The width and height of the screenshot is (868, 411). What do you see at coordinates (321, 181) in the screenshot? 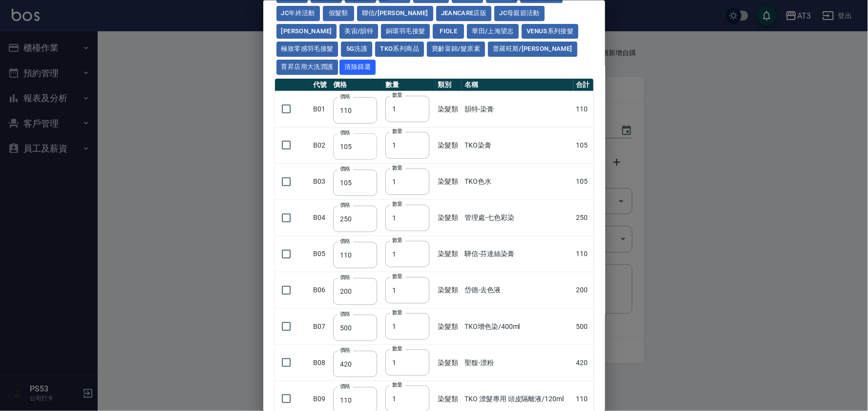
I see `td: B03` at bounding box center [321, 181].